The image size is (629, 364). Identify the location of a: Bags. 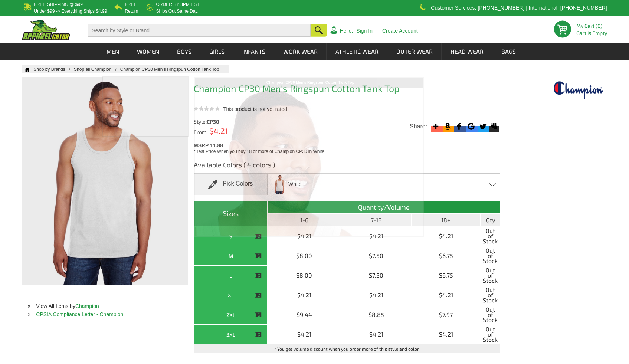
(508, 52).